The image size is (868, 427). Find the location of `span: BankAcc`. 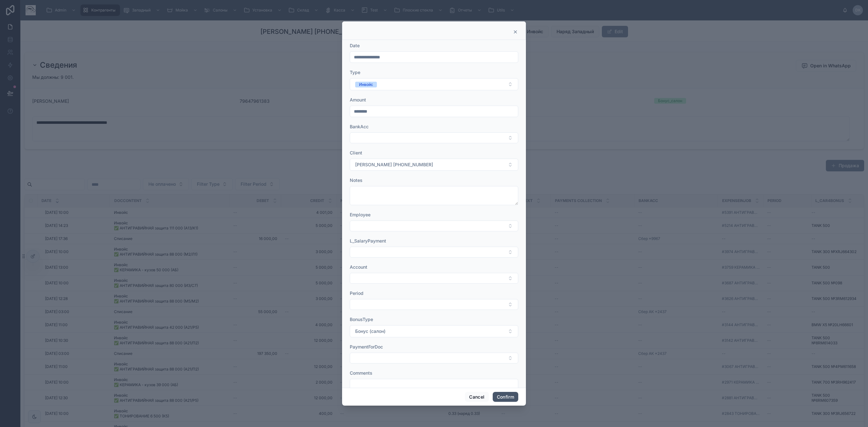

span: BankAcc is located at coordinates (359, 126).